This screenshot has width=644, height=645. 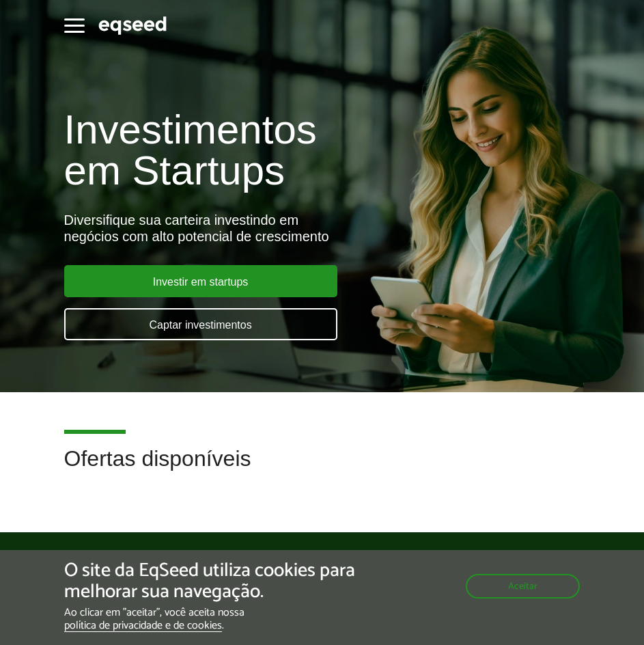 I want to click on a: Captar investimentos, so click(x=201, y=323).